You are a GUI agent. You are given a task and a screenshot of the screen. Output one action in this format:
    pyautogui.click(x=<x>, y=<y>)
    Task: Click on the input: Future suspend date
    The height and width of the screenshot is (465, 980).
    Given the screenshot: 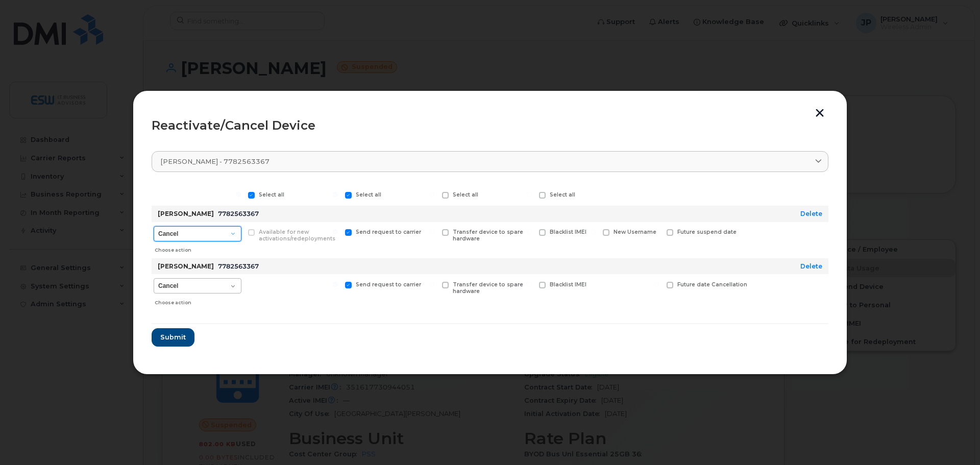 What is the action you would take?
    pyautogui.click(x=657, y=231)
    